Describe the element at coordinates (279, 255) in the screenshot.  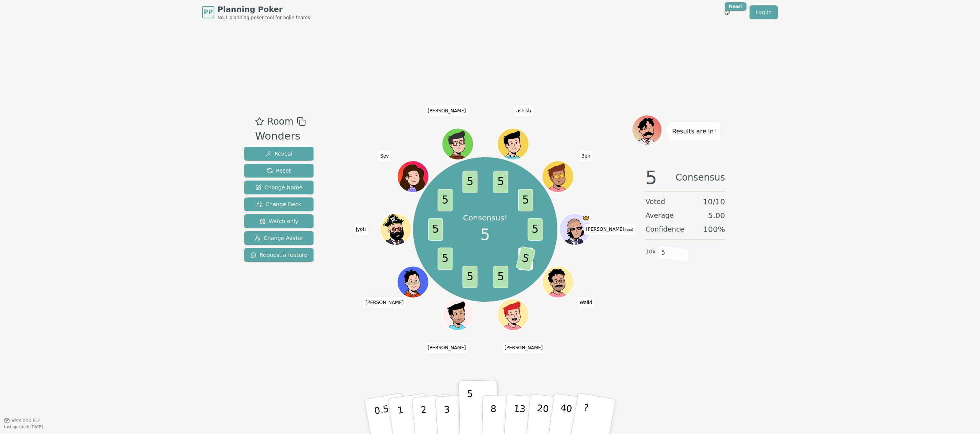
I see `span: Request a feature` at that location.